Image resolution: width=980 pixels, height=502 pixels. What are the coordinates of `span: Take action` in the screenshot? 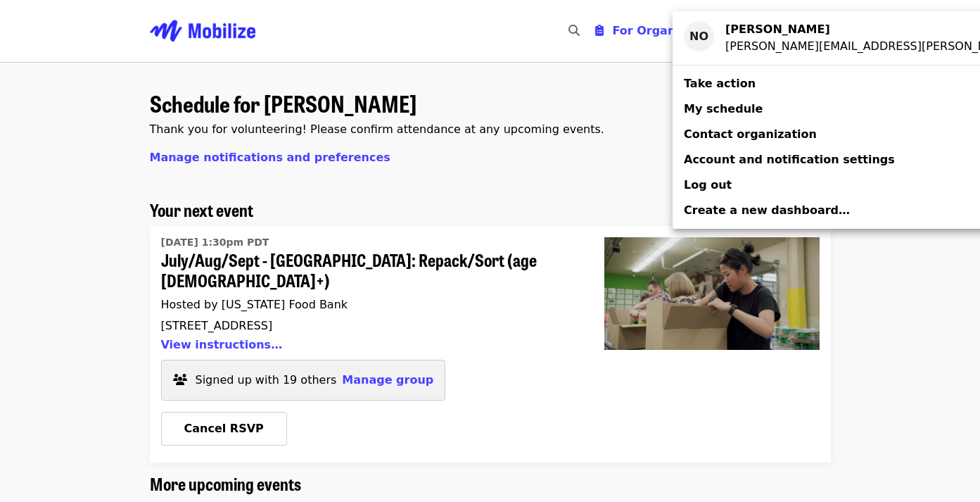 It's located at (719, 83).